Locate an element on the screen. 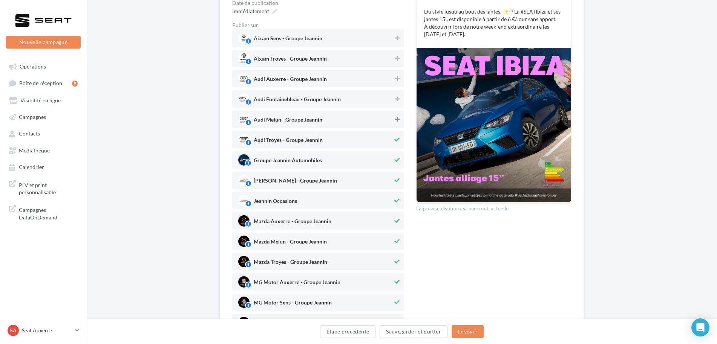 The height and width of the screenshot is (344, 717). a: Calendrier is located at coordinates (43, 167).